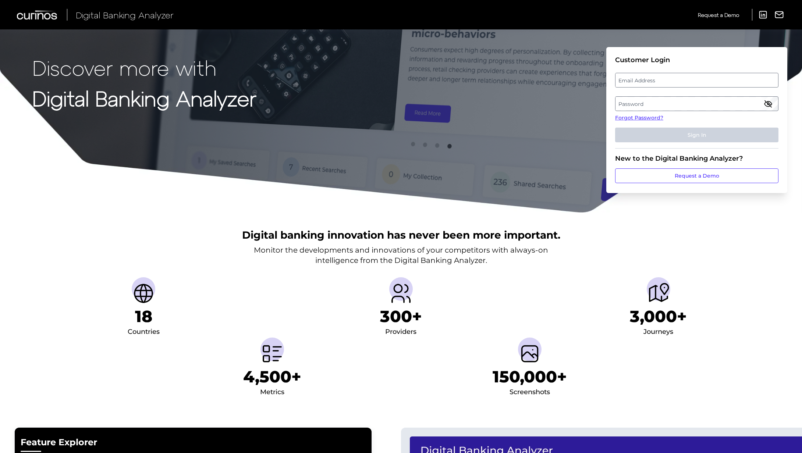  I want to click on div: Countries, so click(144, 332).